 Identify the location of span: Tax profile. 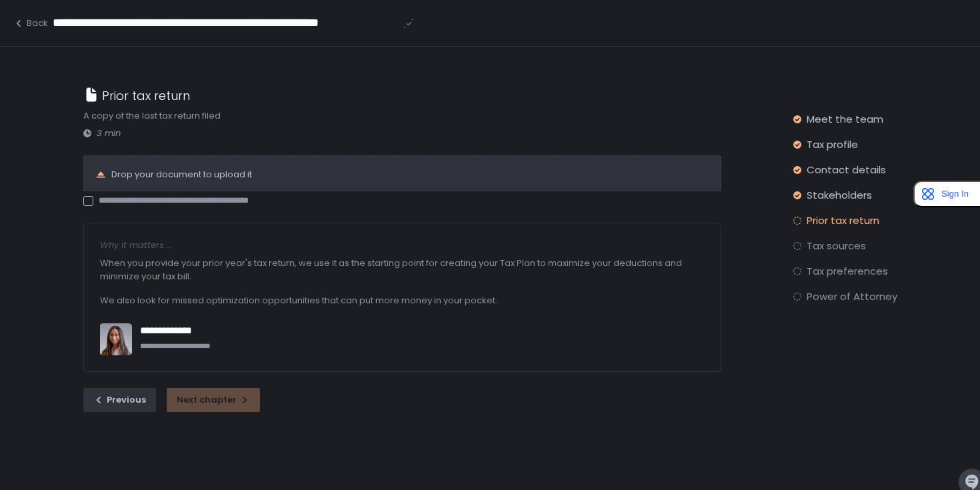
(832, 144).